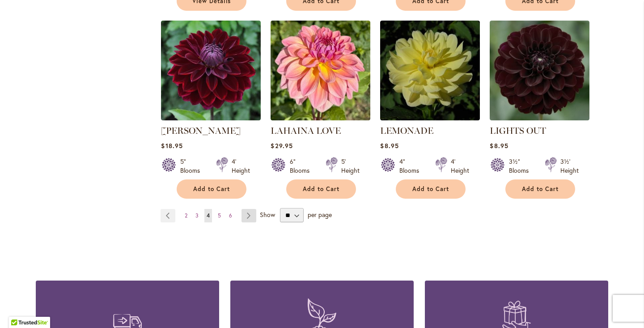  What do you see at coordinates (186, 215) in the screenshot?
I see `a: 2` at bounding box center [186, 215].